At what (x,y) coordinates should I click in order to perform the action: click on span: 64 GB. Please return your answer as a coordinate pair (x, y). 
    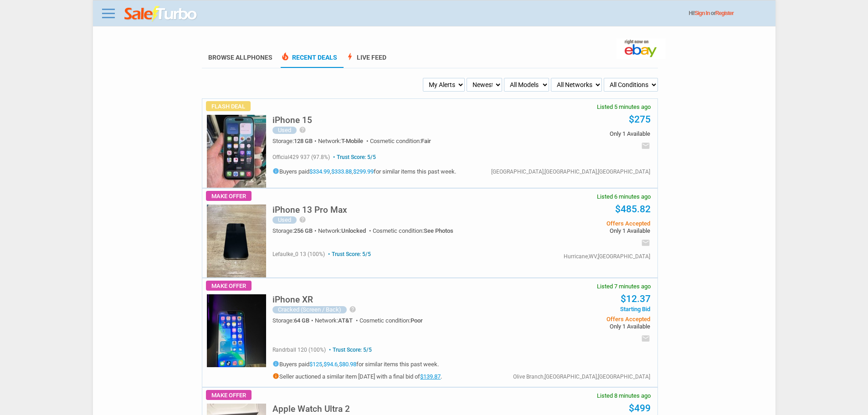
    Looking at the image, I should click on (302, 320).